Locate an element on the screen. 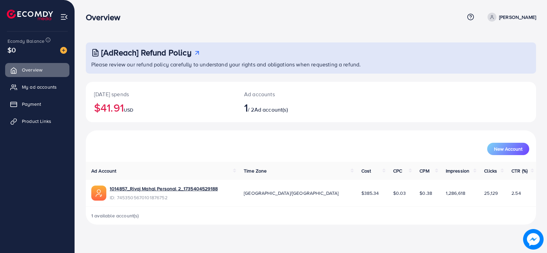  a: 1014857_Rivaj Mahal Personal 2_1735404529188 is located at coordinates (164, 188).